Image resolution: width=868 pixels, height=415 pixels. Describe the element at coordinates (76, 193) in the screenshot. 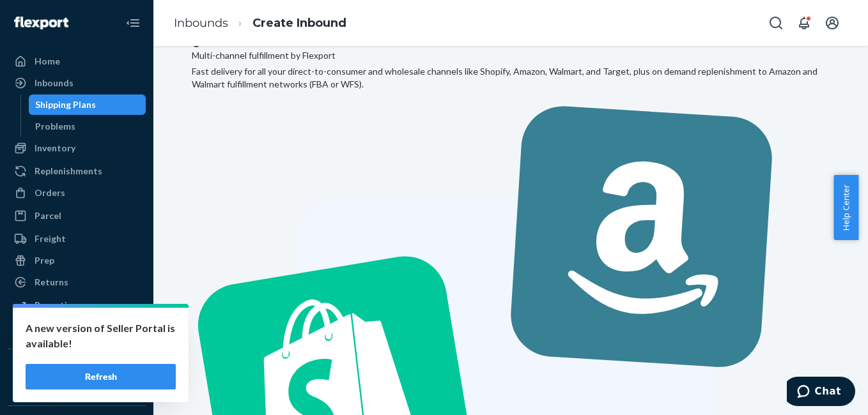

I see `a: Orders` at that location.